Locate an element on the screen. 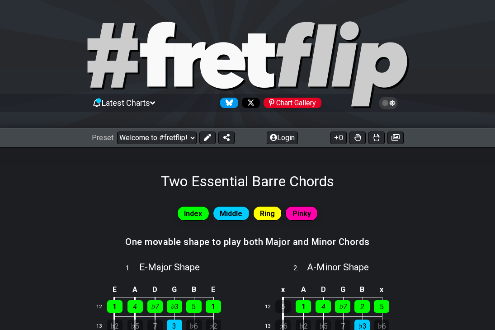  button: Login is located at coordinates (282, 138).